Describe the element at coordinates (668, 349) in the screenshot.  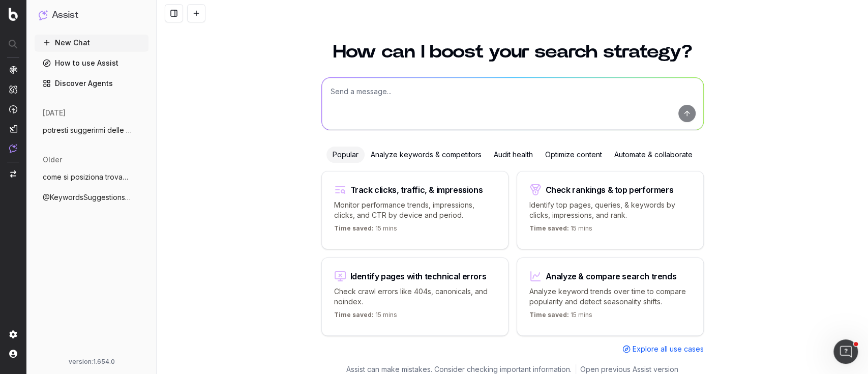
I see `span: Explore all use cases` at that location.